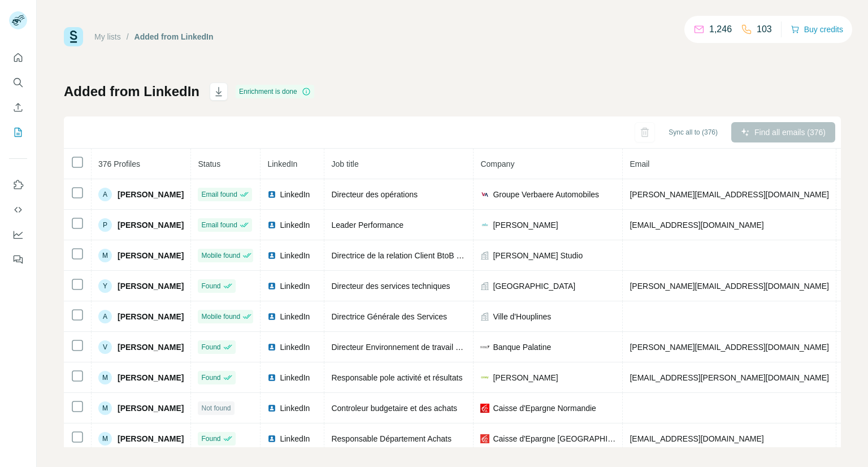  What do you see at coordinates (498, 164) in the screenshot?
I see `span: Company` at bounding box center [498, 164].